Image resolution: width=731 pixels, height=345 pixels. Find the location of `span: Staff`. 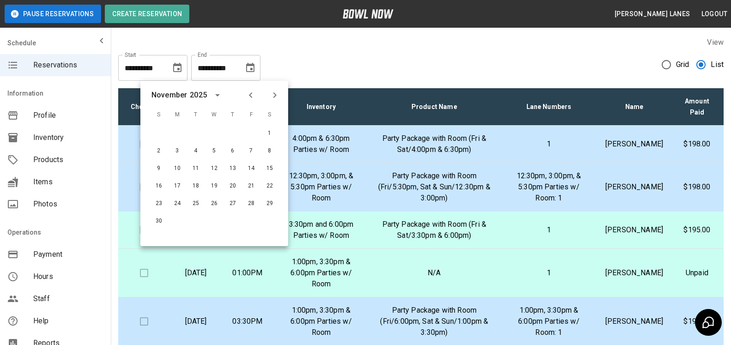

span: Staff is located at coordinates (68, 299).